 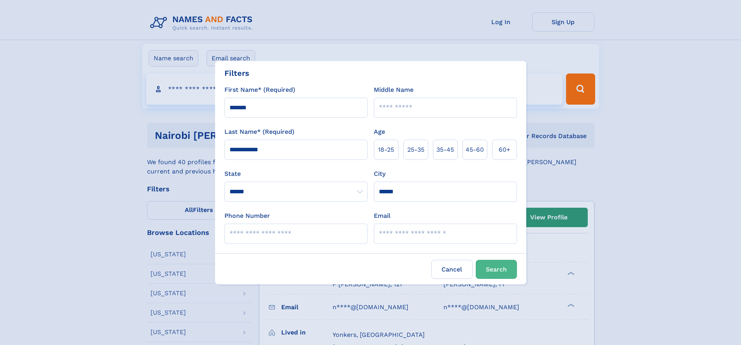 What do you see at coordinates (382, 216) in the screenshot?
I see `label: Email` at bounding box center [382, 216].